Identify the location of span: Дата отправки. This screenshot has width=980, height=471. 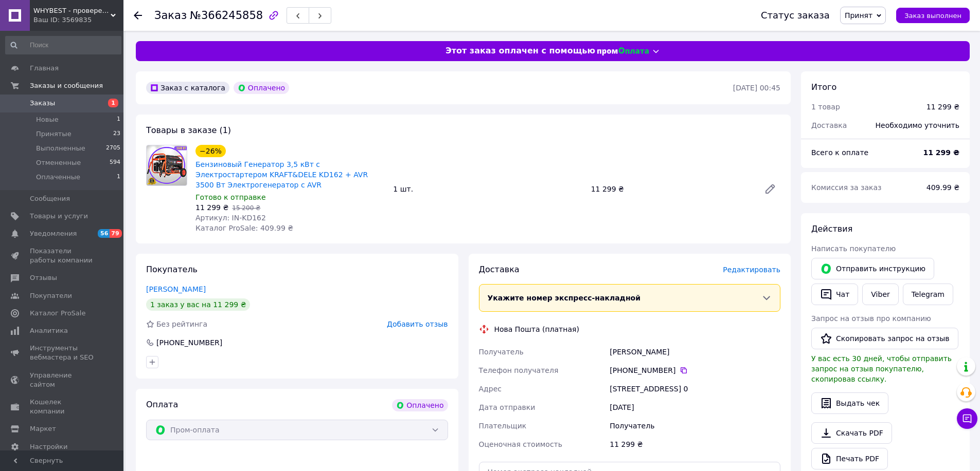
(507, 408).